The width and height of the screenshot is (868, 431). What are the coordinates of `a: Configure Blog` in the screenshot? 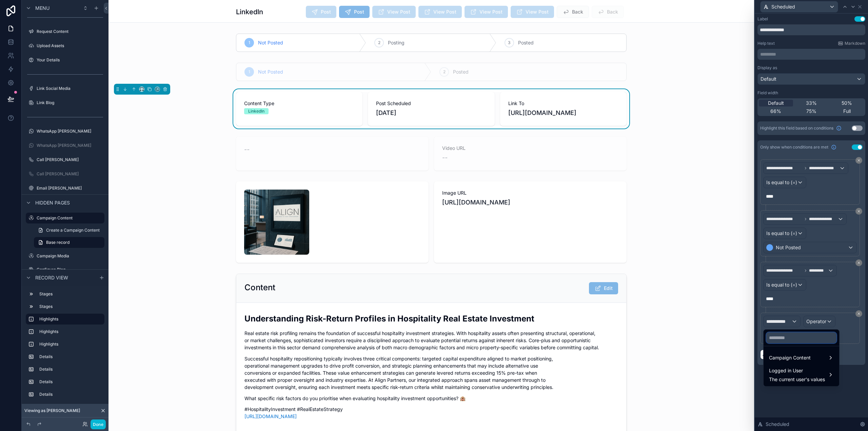 It's located at (65, 270).